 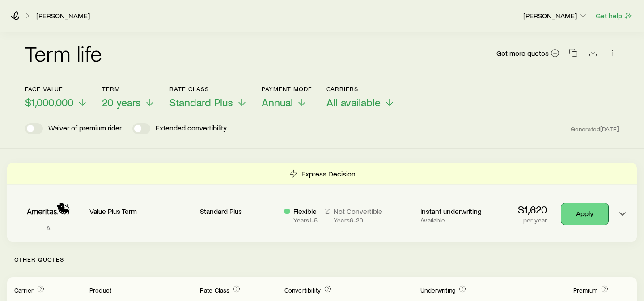 I want to click on button: Payment ModeAnnual, so click(x=287, y=97).